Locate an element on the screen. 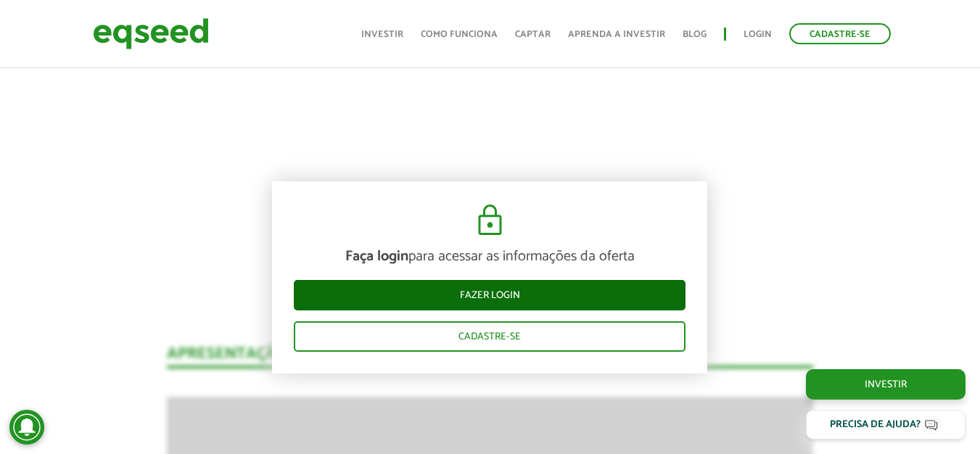 The image size is (980, 454). a: Como funciona is located at coordinates (459, 34).